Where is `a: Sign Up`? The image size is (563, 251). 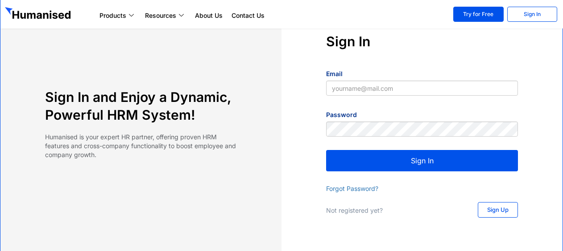 a: Sign Up is located at coordinates (498, 210).